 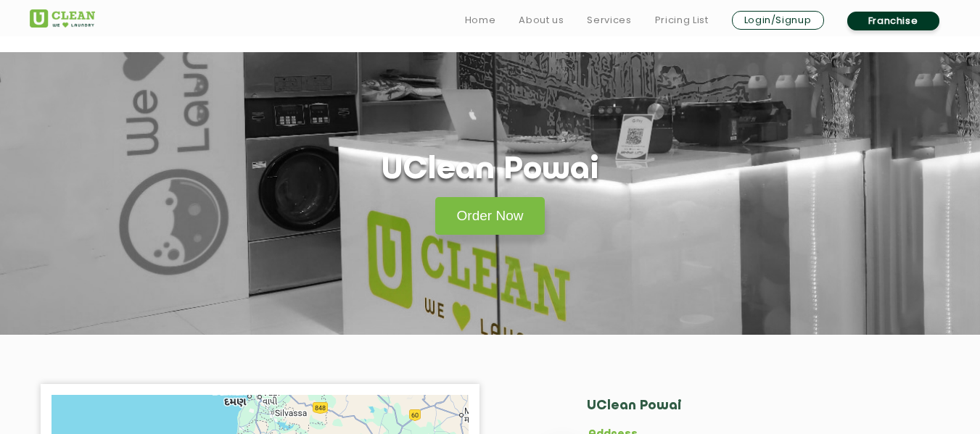 What do you see at coordinates (541, 20) in the screenshot?
I see `a: About us` at bounding box center [541, 20].